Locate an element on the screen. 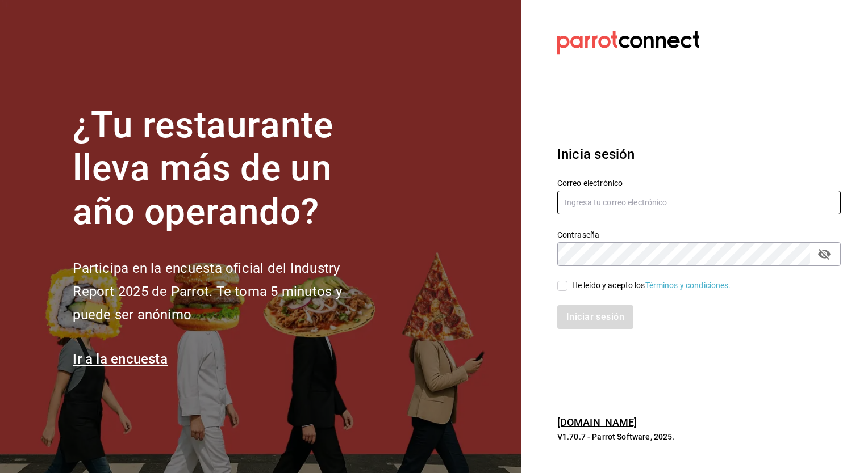 This screenshot has height=473, width=868. input: Ingresa tu correo electrónico is located at coordinates (699, 203).